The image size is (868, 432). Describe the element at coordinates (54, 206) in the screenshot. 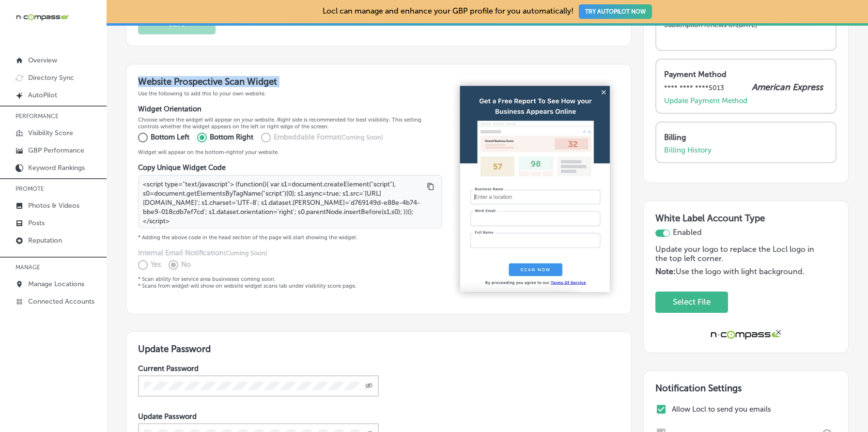

I see `p: Photos & Videos` at that location.